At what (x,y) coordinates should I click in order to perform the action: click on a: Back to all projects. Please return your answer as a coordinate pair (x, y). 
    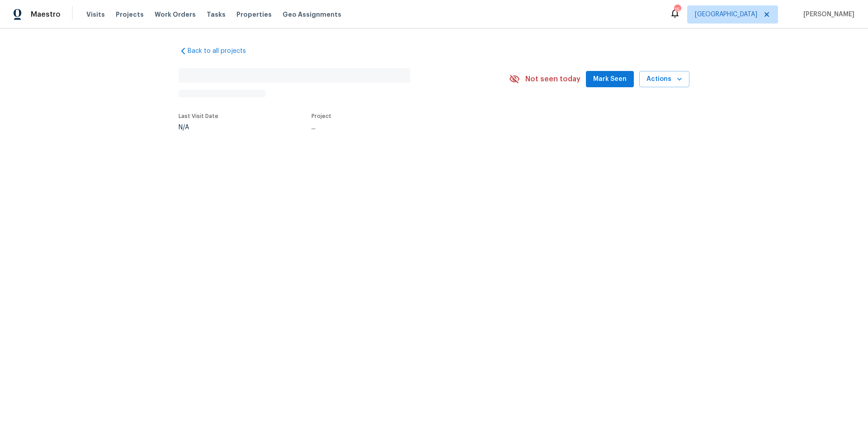
    Looking at the image, I should click on (222, 51).